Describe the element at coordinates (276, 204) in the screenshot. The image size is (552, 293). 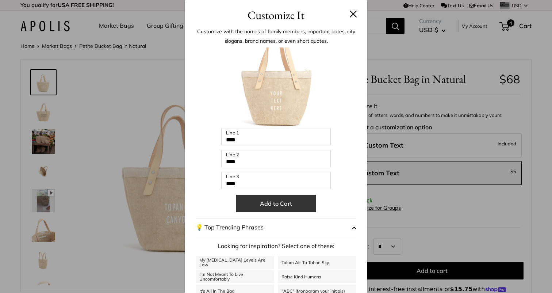
I see `button: Add to Cart` at that location.